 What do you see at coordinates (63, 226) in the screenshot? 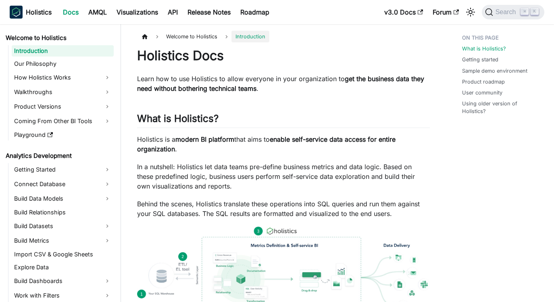
I see `a: Build Datasets` at bounding box center [63, 226].